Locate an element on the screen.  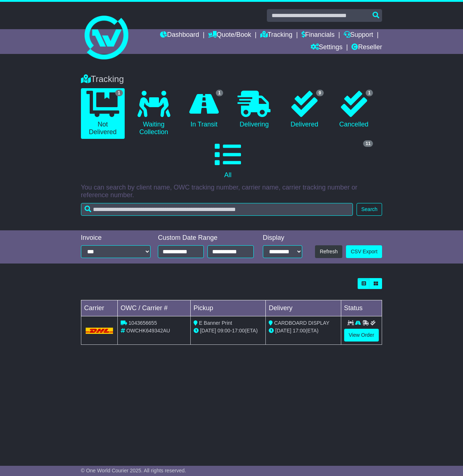
div: (ETA) is located at coordinates (303, 331).